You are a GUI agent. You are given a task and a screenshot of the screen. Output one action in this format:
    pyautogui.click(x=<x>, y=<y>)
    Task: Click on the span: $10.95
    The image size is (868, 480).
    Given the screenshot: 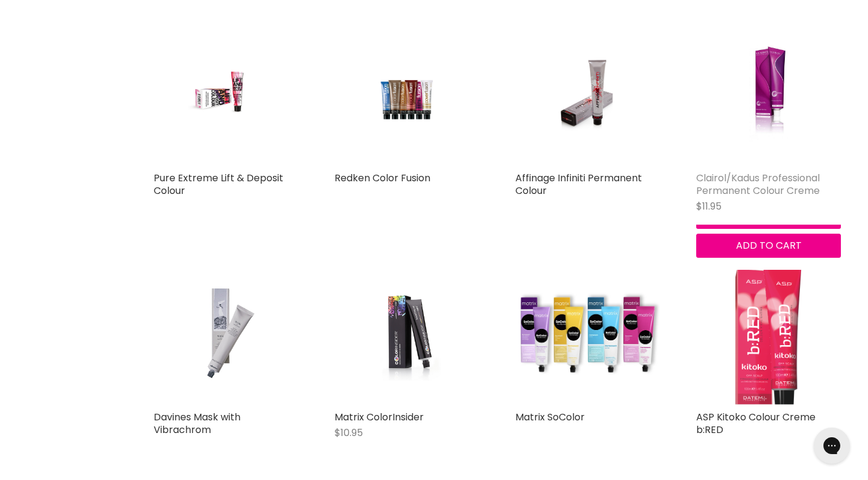 What is the action you would take?
    pyautogui.click(x=349, y=432)
    